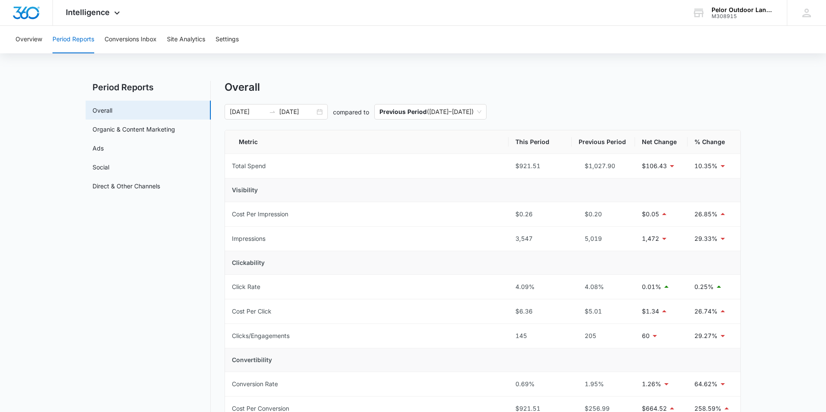 Image resolution: width=826 pixels, height=412 pixels. Describe the element at coordinates (650, 239) in the screenshot. I see `p: 1,472` at that location.